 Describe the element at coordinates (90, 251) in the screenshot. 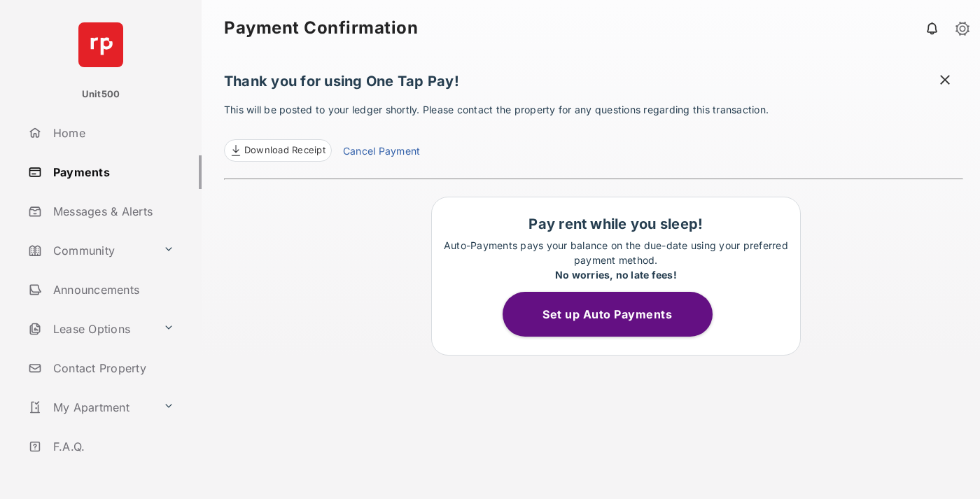

I see `a: Community` at that location.